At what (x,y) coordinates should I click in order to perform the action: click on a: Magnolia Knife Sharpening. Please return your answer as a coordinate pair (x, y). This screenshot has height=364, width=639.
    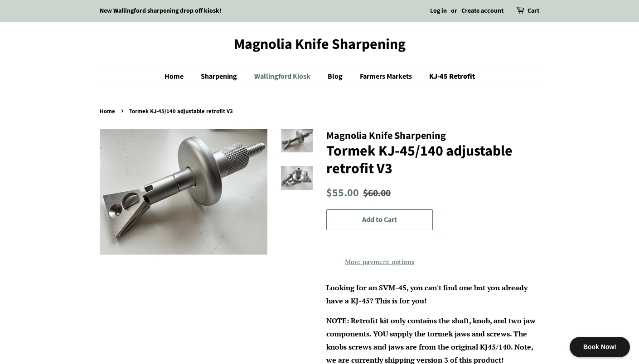
    Looking at the image, I should click on (320, 44).